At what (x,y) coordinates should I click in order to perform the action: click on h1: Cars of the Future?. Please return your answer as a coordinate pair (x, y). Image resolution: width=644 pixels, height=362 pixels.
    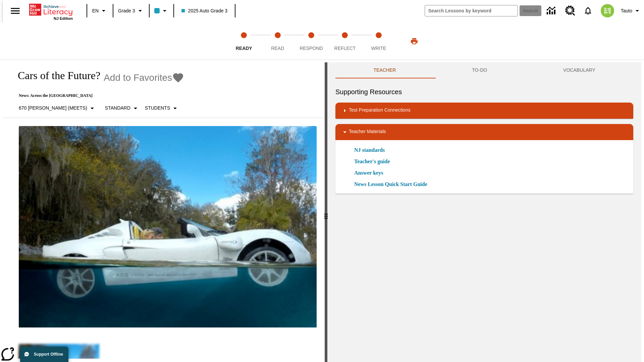
    Looking at the image, I should click on (56, 75).